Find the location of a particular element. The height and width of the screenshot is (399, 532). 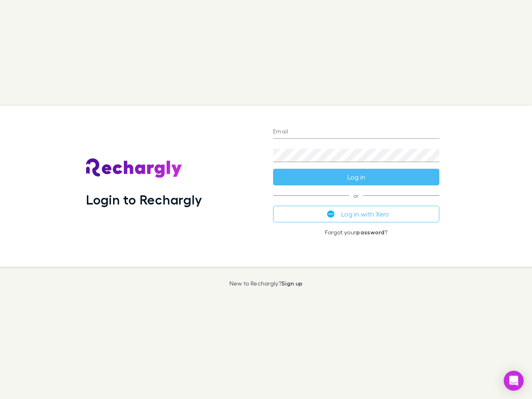

div: Open Intercom Messenger is located at coordinates (514, 381).